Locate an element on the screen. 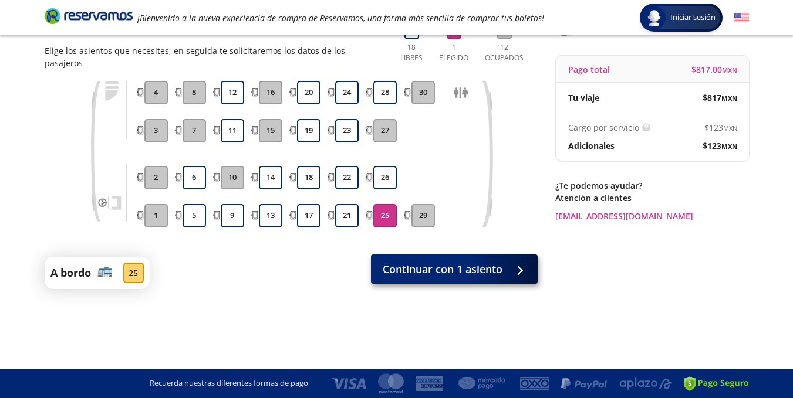 The width and height of the screenshot is (793, 398). button: 5 is located at coordinates (194, 216).